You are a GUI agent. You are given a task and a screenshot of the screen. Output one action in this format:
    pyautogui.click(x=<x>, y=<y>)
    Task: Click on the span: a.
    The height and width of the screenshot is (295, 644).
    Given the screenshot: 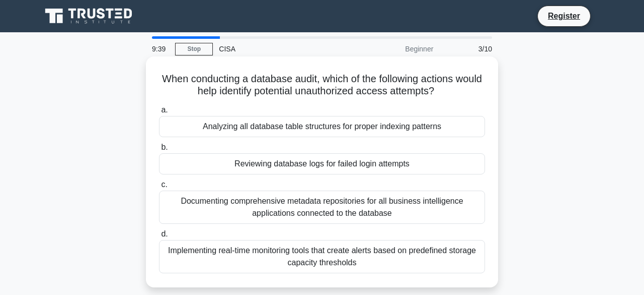 What is the action you would take?
    pyautogui.click(x=164, y=109)
    